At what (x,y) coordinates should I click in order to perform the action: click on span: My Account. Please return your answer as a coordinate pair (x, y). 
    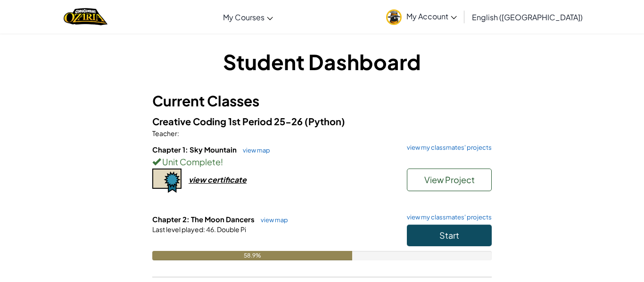
    Looking at the image, I should click on (431, 16).